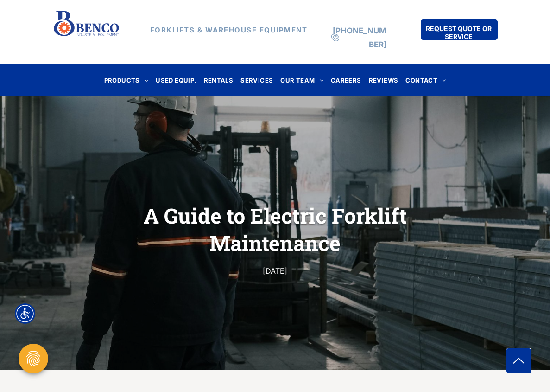  Describe the element at coordinates (219, 80) in the screenshot. I see `a: RENTALS` at that location.